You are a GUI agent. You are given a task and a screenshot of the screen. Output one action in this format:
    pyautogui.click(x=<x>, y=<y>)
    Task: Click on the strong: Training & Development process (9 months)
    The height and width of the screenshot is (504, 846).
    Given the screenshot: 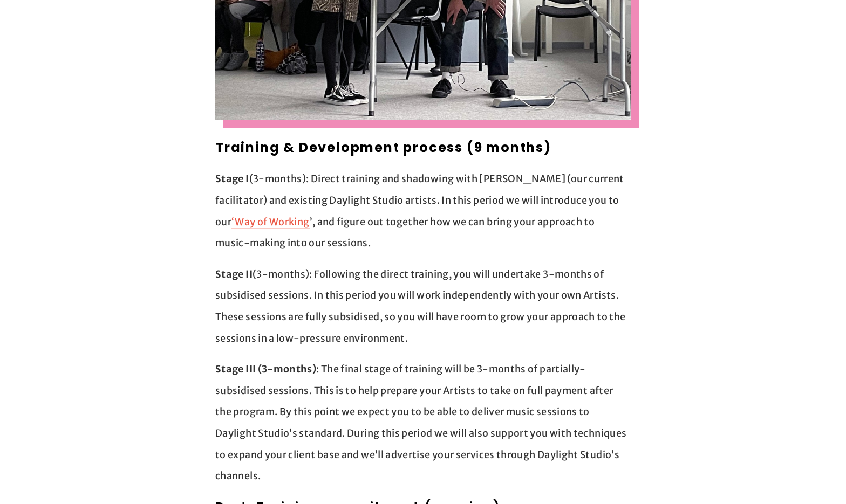 What is the action you would take?
    pyautogui.click(x=383, y=147)
    